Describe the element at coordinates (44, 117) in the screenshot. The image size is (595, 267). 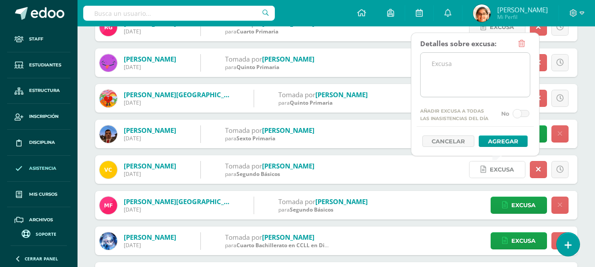
I see `span: Inscripción` at that location.